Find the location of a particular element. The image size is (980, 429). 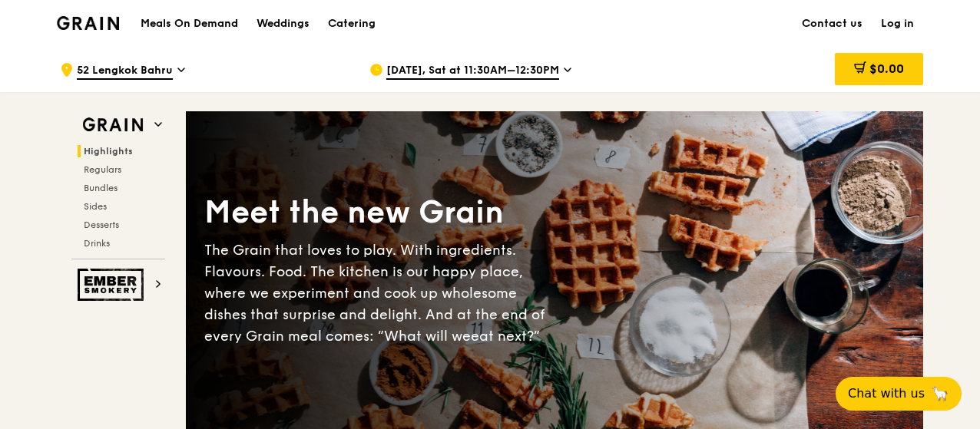

button: Chat with us🦙 is located at coordinates (898, 394).